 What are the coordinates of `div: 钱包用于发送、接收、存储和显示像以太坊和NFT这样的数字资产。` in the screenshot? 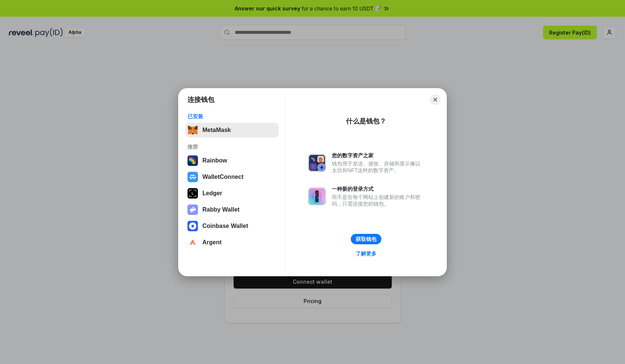 It's located at (378, 167).